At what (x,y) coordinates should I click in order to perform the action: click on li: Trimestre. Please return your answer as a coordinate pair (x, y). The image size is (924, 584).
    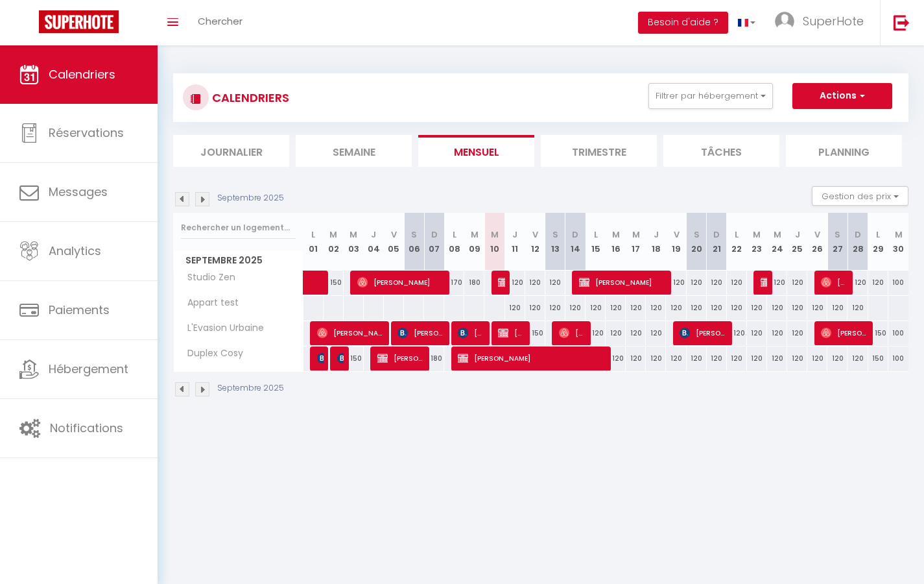
    Looking at the image, I should click on (599, 151).